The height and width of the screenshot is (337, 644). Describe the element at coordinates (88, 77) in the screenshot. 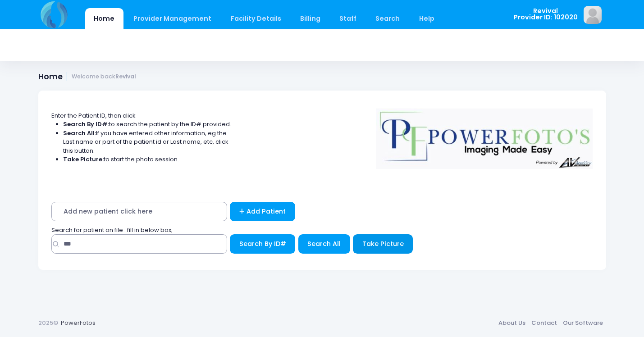

I see `h1: Home` at that location.